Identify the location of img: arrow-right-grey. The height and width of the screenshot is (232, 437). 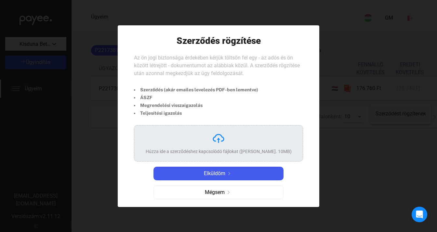
(229, 193).